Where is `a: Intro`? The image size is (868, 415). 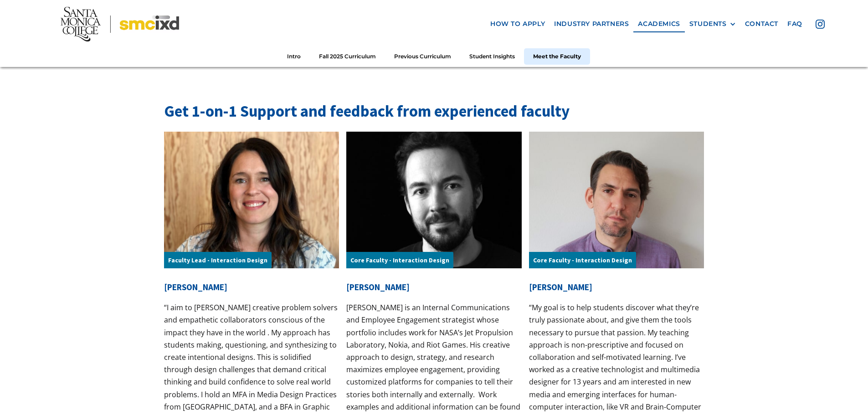
a: Intro is located at coordinates (294, 56).